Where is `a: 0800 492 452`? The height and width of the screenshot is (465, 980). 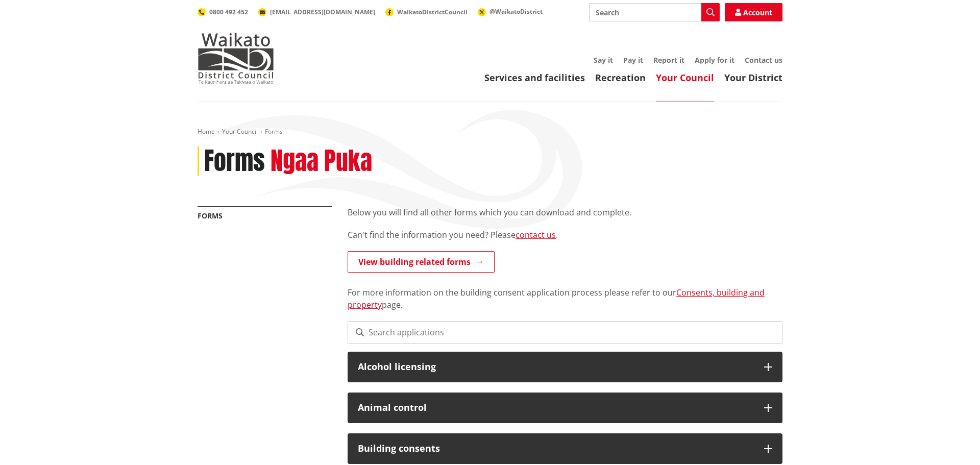
a: 0800 492 452 is located at coordinates (222, 11).